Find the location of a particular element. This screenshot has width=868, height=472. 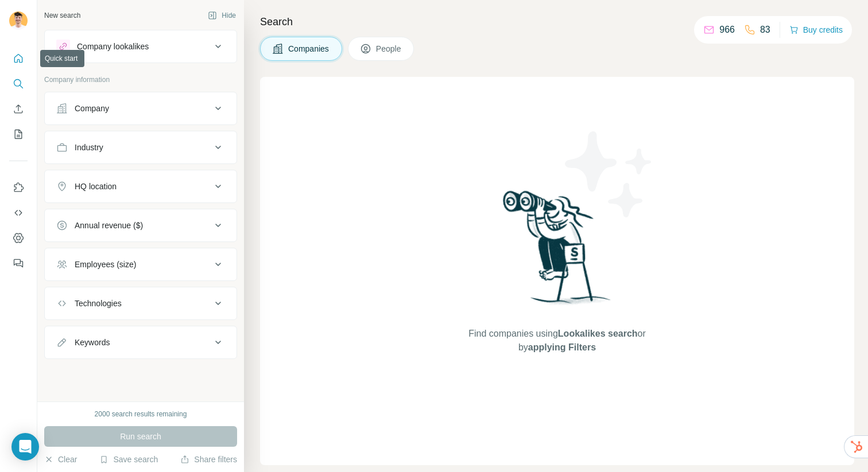

button: Hide is located at coordinates (222, 16).